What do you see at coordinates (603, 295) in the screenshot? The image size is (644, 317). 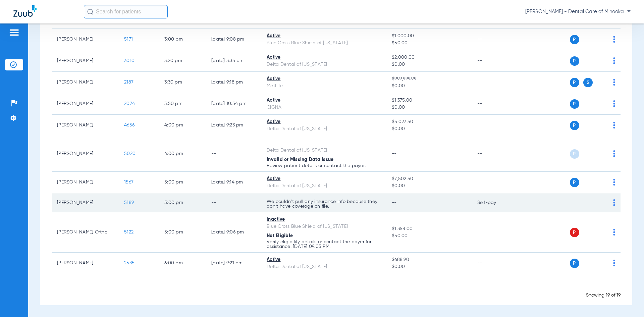 I see `span: Showing 19 of 19` at bounding box center [603, 295].